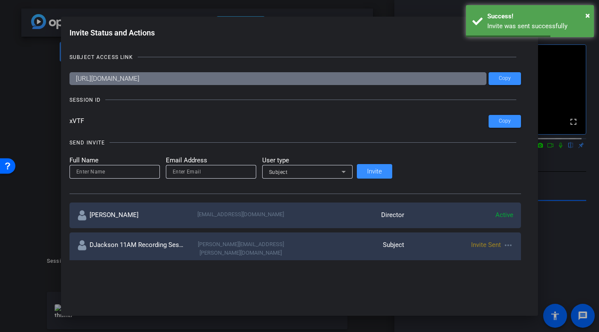 The height and width of the screenshot is (332, 599). What do you see at coordinates (538, 26) in the screenshot?
I see `div: Invite was sent successfully` at bounding box center [538, 26].